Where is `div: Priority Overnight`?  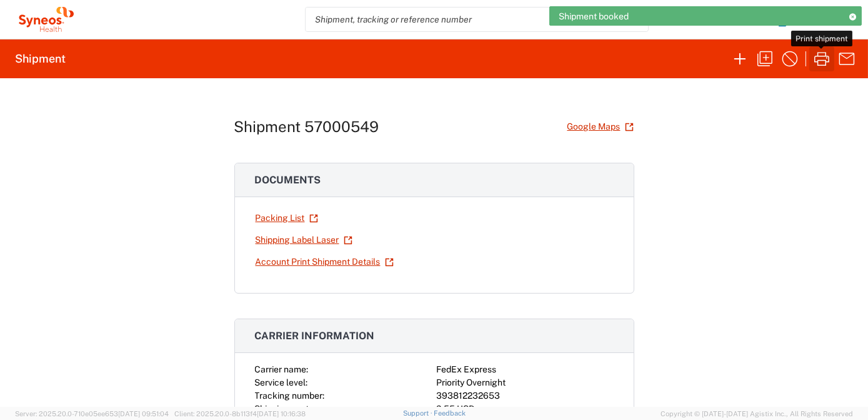 div: Priority Overnight is located at coordinates (525, 382).